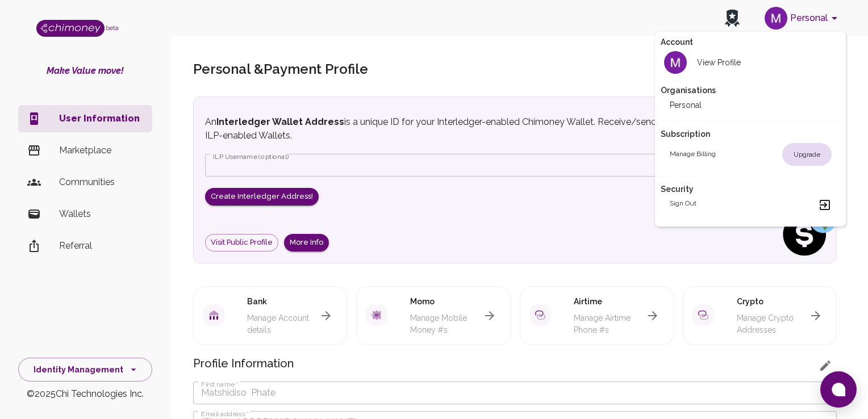  I want to click on h2: Subscription, so click(751, 134).